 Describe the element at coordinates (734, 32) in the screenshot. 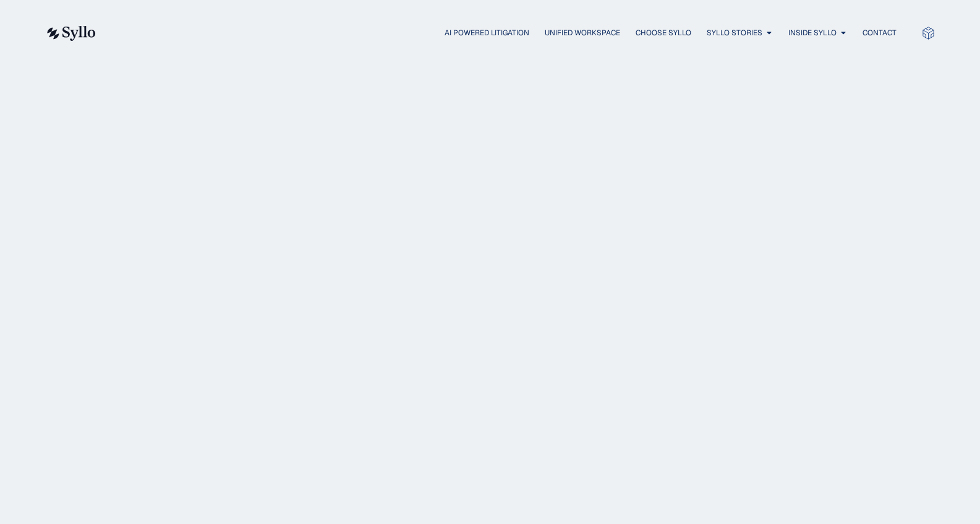

I see `span: Syllo Stories` at that location.